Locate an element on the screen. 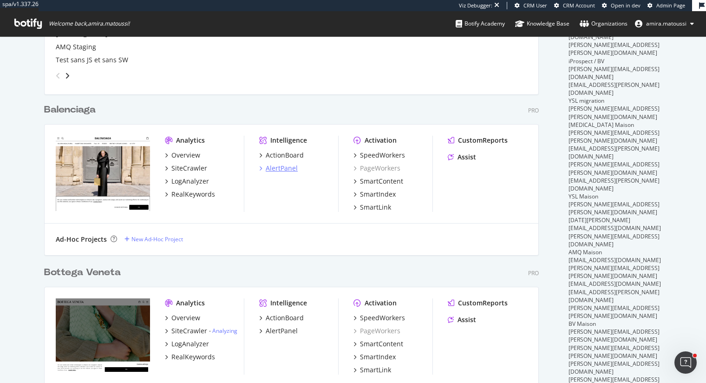 The image size is (706, 383). div: PageWorkers is located at coordinates (377, 331).